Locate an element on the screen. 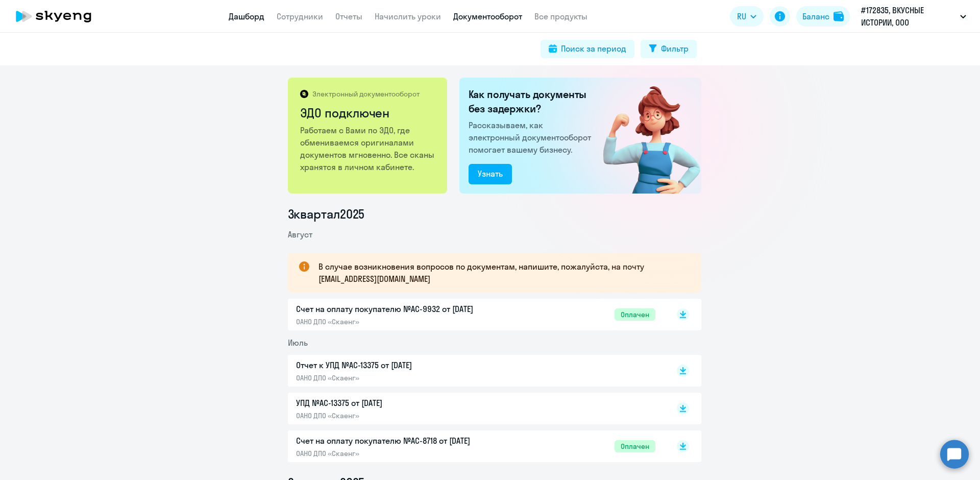 The image size is (980, 480). a: Отчеты is located at coordinates (348, 16).